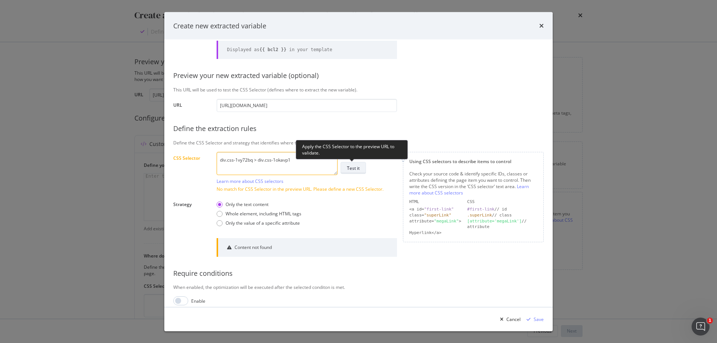 This screenshot has height=343, width=717. What do you see at coordinates (437, 215) in the screenshot?
I see `div: "superLink"` at bounding box center [437, 215].